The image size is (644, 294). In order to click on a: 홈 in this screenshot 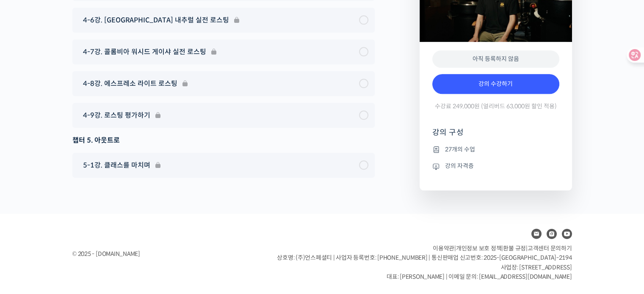, I will do `click(29, 244)`.